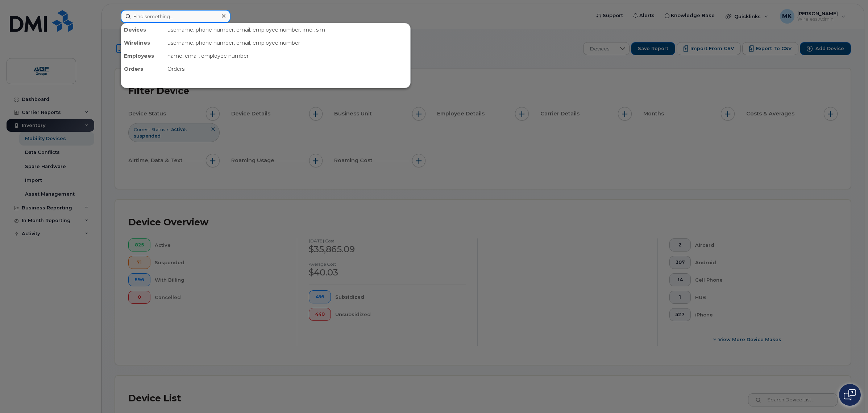  Describe the element at coordinates (287, 43) in the screenshot. I see `div: username, phone number, email, employee number` at that location.